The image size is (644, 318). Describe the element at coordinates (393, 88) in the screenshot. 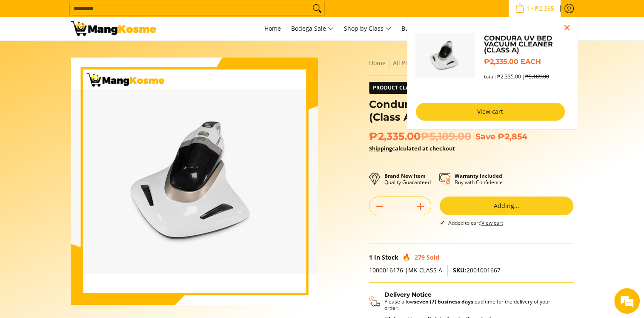

I see `span: Product Class` at that location.